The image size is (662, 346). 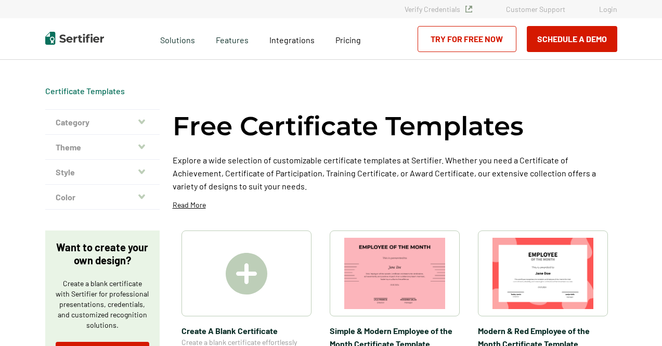 I want to click on span: Pricing, so click(x=348, y=39).